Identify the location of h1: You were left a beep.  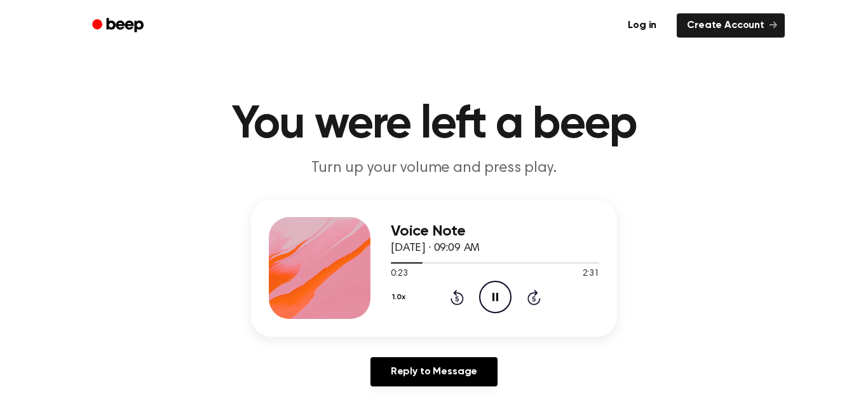
(434, 125).